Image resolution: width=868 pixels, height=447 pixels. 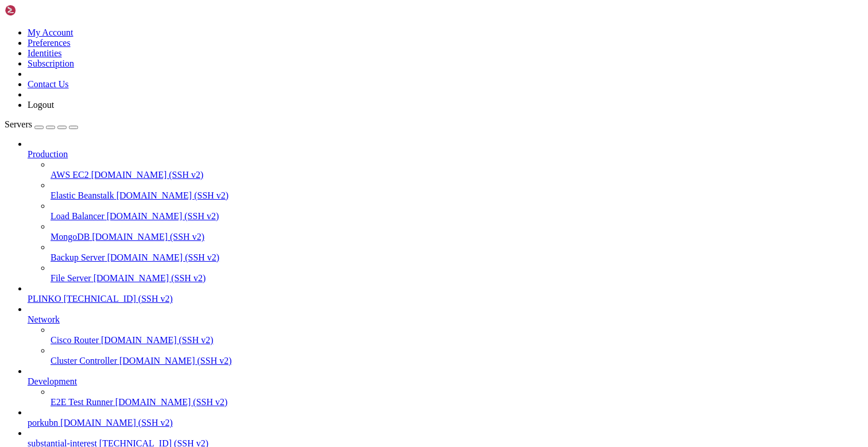 I want to click on span: Cisco Router, so click(x=75, y=339).